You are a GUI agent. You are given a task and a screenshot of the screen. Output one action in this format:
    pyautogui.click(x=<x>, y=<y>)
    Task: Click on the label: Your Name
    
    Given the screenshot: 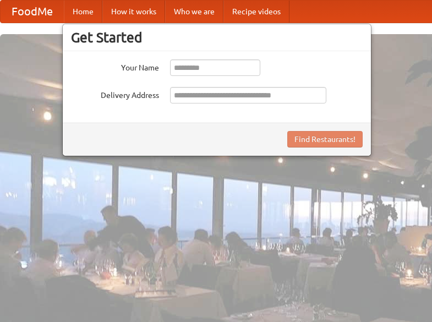 What is the action you would take?
    pyautogui.click(x=115, y=66)
    